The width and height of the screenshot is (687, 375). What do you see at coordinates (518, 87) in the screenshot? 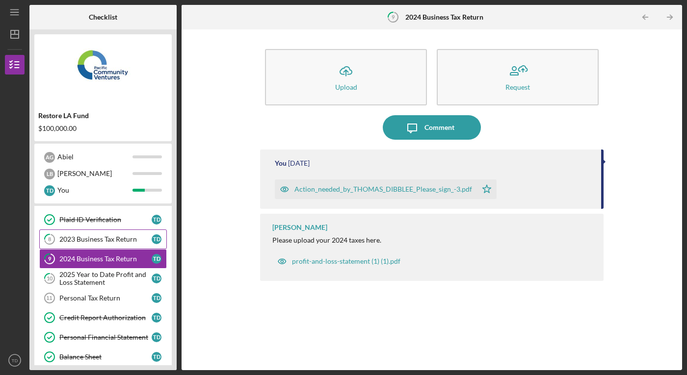
I see `div: Request` at bounding box center [518, 87].